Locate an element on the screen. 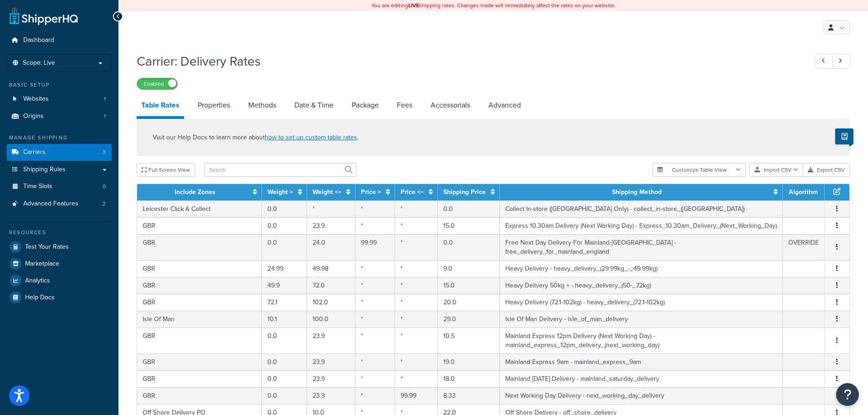 Image resolution: width=868 pixels, height=415 pixels. td: 10.5 is located at coordinates (468, 340).